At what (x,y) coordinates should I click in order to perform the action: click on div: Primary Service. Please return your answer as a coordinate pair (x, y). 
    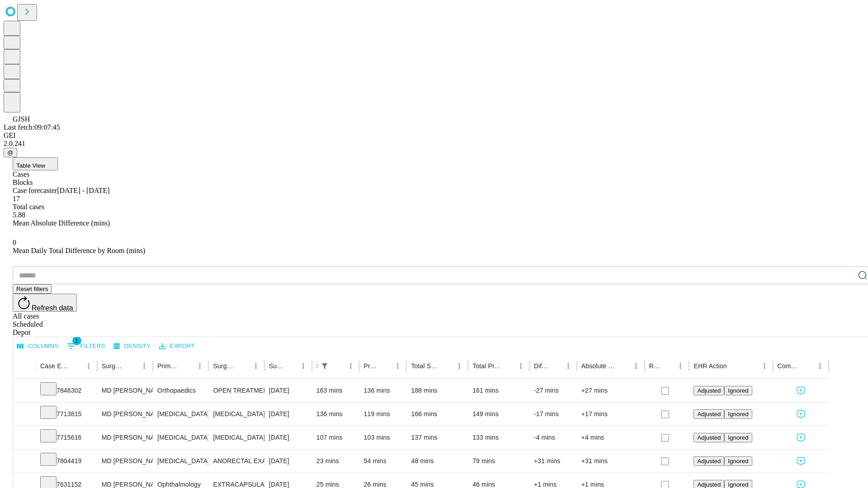
    Looking at the image, I should click on (169, 366).